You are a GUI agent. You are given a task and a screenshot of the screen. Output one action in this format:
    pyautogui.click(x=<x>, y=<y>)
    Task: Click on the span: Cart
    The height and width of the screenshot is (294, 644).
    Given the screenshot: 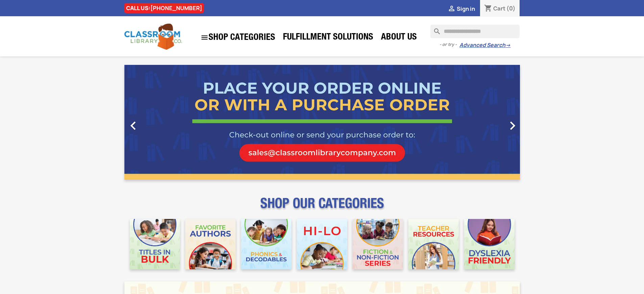 What is the action you would take?
    pyautogui.click(x=500, y=8)
    